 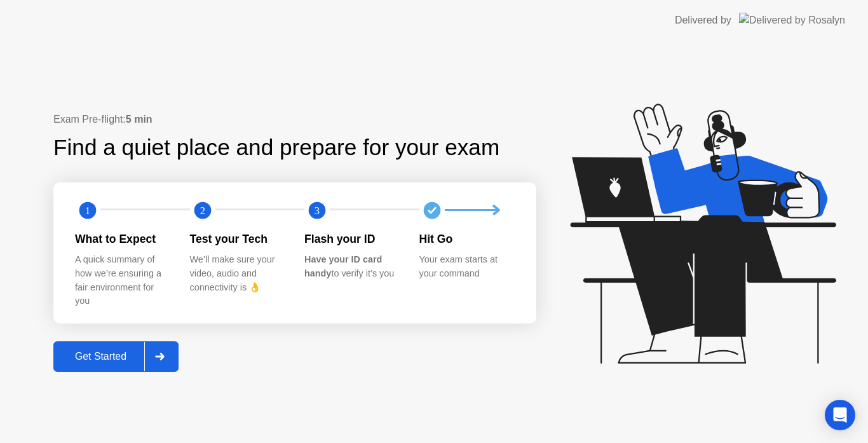 What do you see at coordinates (277, 147) in the screenshot?
I see `div: Find a quiet place and prepare for your exam` at bounding box center [277, 147].